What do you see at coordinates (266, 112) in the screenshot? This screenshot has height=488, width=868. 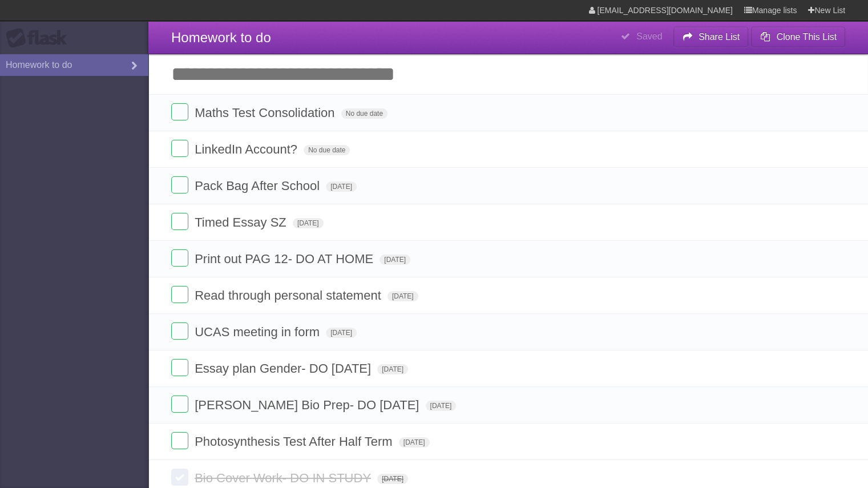 I see `span: Maths Test Consolidation` at bounding box center [266, 112].